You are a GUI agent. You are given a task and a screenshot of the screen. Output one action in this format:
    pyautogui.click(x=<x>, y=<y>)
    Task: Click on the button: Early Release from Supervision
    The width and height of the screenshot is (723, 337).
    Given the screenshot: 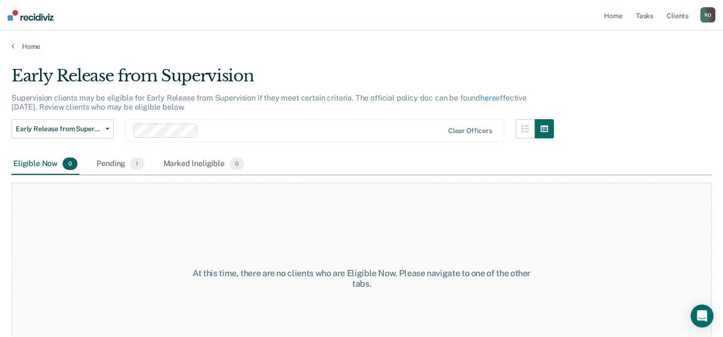 What is the action you would take?
    pyautogui.click(x=63, y=129)
    